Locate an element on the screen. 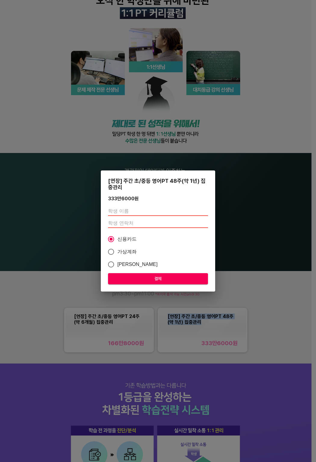 The height and width of the screenshot is (462, 316). span: 결제 is located at coordinates (158, 279).